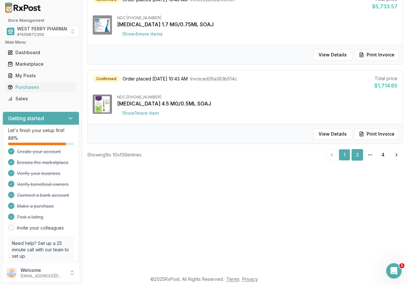 Image resolution: width=408 pixels, height=285 pixels. Describe the element at coordinates (41, 42) in the screenshot. I see `h2: Main Menu` at that location.